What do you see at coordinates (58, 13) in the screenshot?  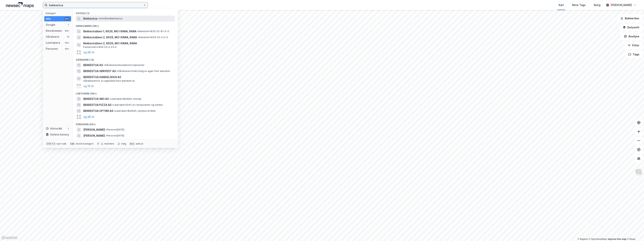 I see `div: Kategori` at bounding box center [58, 13].